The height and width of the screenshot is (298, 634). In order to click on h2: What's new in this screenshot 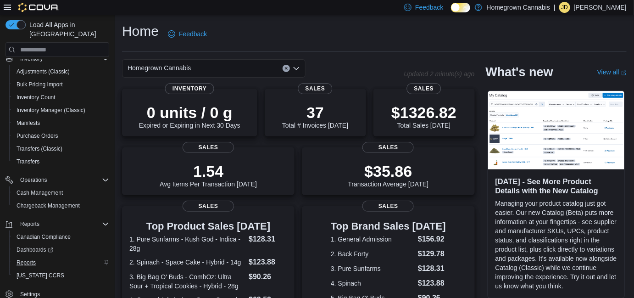, I will do `click(520, 72)`.